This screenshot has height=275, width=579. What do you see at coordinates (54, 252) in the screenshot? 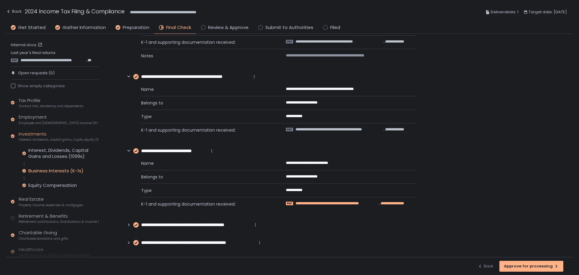
I see `div: Healthcare` at bounding box center [54, 252].